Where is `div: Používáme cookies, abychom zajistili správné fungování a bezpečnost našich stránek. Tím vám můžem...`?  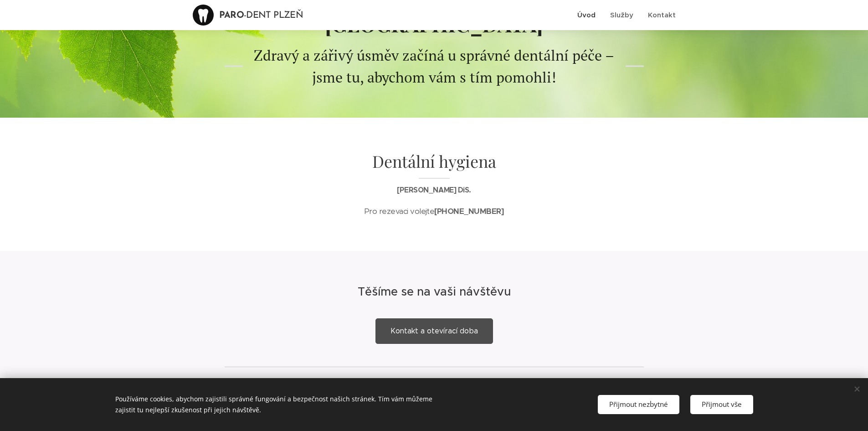 div: Používáme cookies, abychom zajistili správné fungování a bezpečnost našich stránek. Tím vám můžem... is located at coordinates (290, 404).